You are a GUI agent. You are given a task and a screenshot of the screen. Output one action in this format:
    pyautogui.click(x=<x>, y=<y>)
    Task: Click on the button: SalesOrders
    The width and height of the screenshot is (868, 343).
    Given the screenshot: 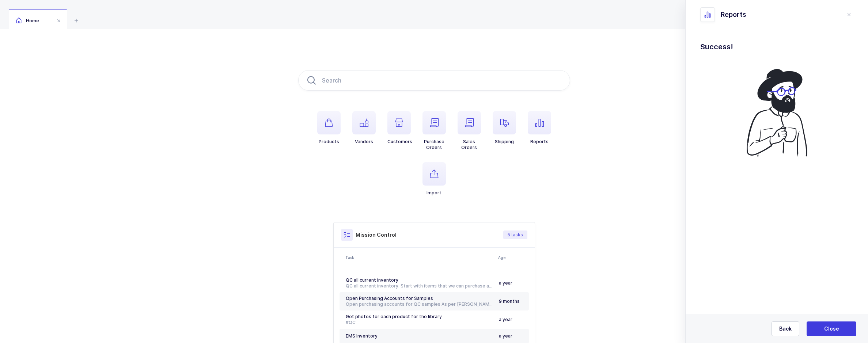 What is the action you would take?
    pyautogui.click(x=469, y=131)
    